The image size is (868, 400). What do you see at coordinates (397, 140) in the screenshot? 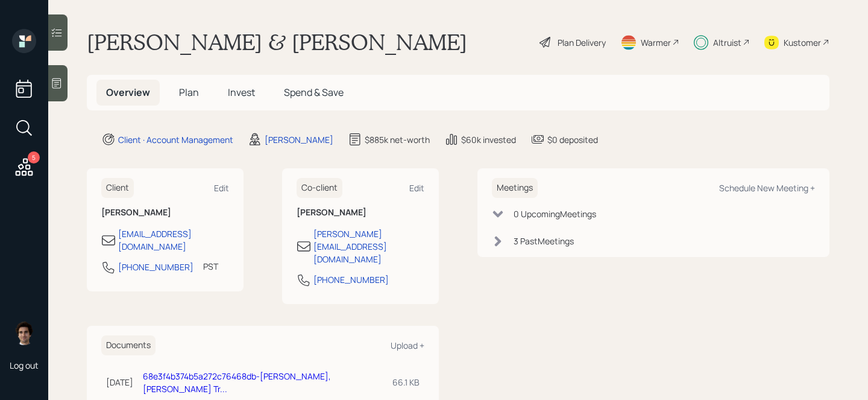
I see `div: $885k net-worth` at bounding box center [397, 140].